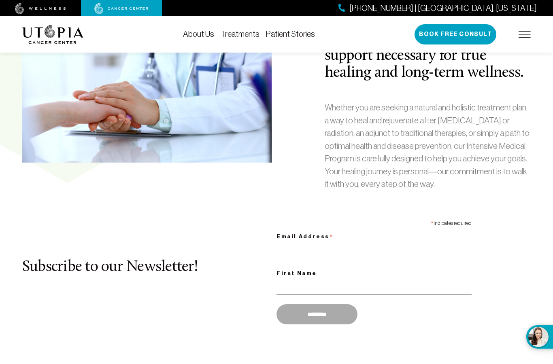 The image size is (553, 364). What do you see at coordinates (198, 34) in the screenshot?
I see `a: About Us` at bounding box center [198, 34].